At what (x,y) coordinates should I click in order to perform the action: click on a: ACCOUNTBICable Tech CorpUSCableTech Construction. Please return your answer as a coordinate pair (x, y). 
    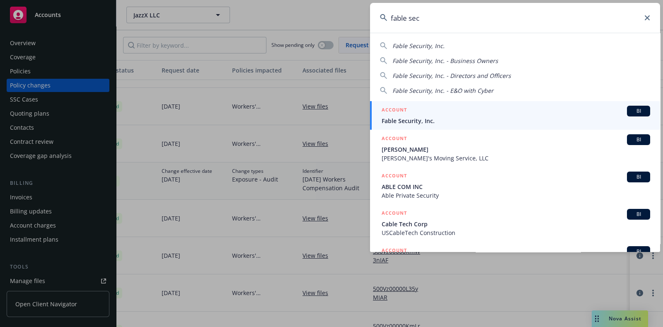
    Looking at the image, I should click on (515, 223).